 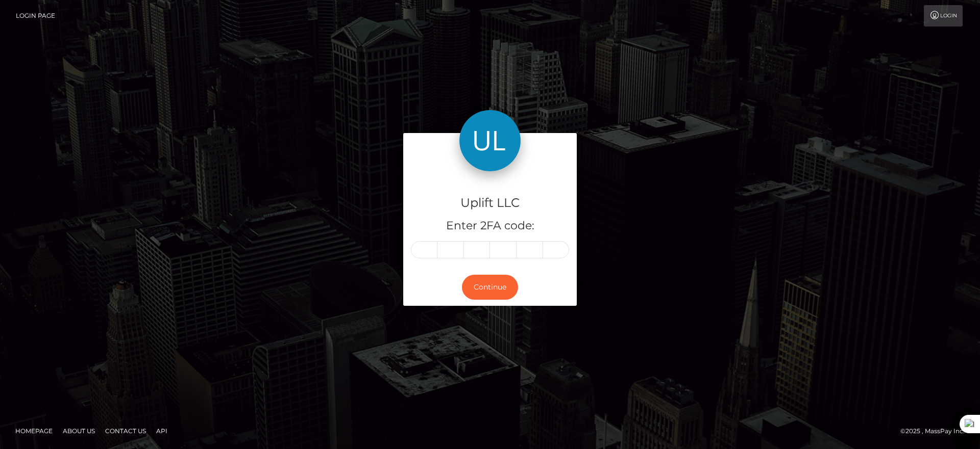 I want to click on h5: Enter 2FA code:, so click(x=490, y=226).